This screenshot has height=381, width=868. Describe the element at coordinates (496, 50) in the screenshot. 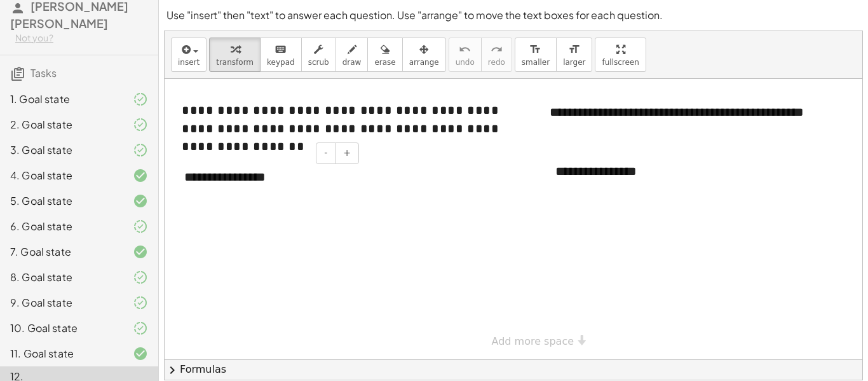

I see `i: redo` at that location.